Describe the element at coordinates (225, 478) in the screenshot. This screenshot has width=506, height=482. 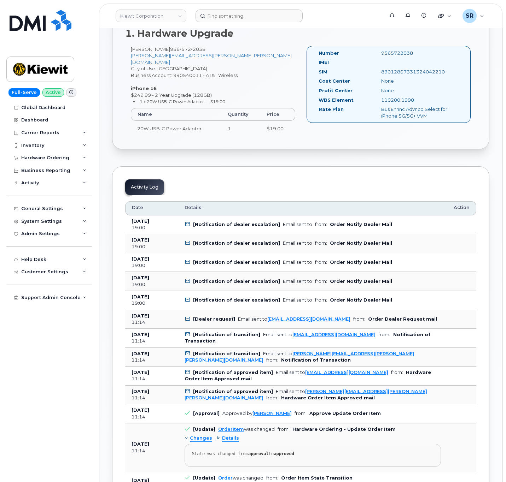
I see `a: Order` at that location.